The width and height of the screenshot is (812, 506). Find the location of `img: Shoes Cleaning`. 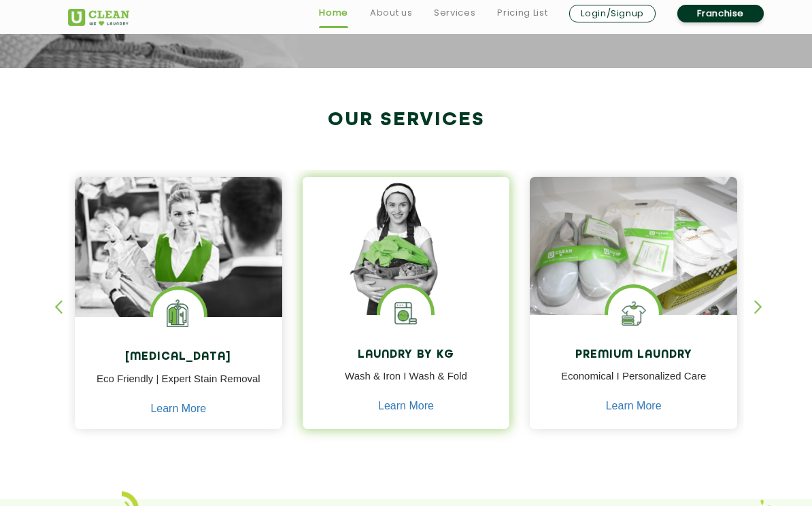

img: Shoes Cleaning is located at coordinates (633, 313).